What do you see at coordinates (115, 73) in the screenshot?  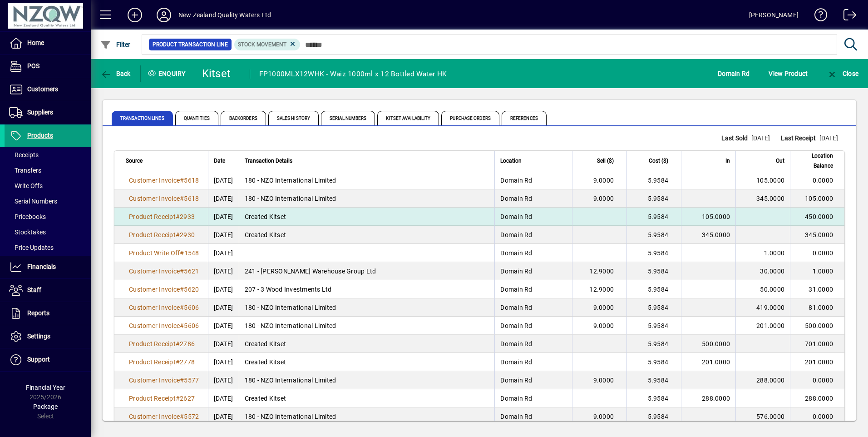 I see `button: Back` at bounding box center [115, 73].